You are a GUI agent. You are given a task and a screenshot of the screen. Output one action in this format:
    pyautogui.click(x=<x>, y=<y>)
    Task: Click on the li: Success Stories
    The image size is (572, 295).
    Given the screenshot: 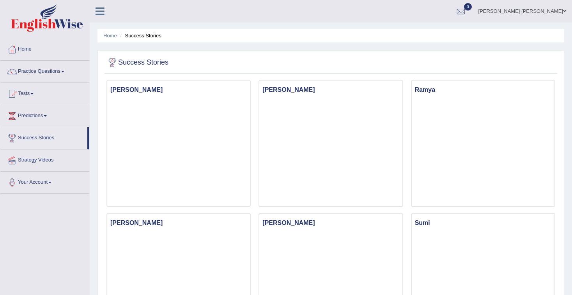 What is the action you would take?
    pyautogui.click(x=140, y=35)
    